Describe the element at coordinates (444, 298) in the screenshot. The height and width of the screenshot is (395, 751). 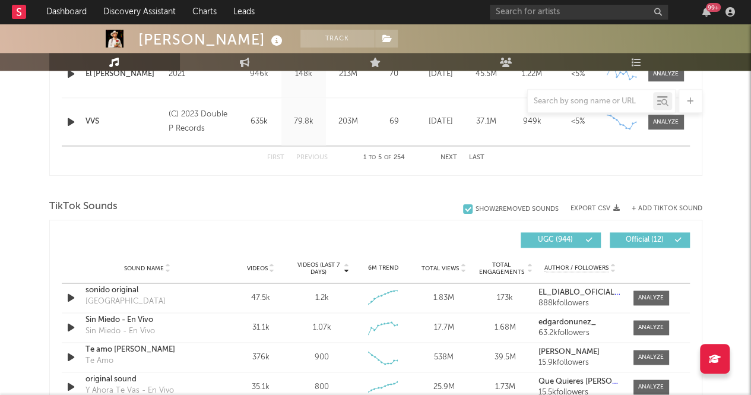
I see `div: 1.83M` at that location.